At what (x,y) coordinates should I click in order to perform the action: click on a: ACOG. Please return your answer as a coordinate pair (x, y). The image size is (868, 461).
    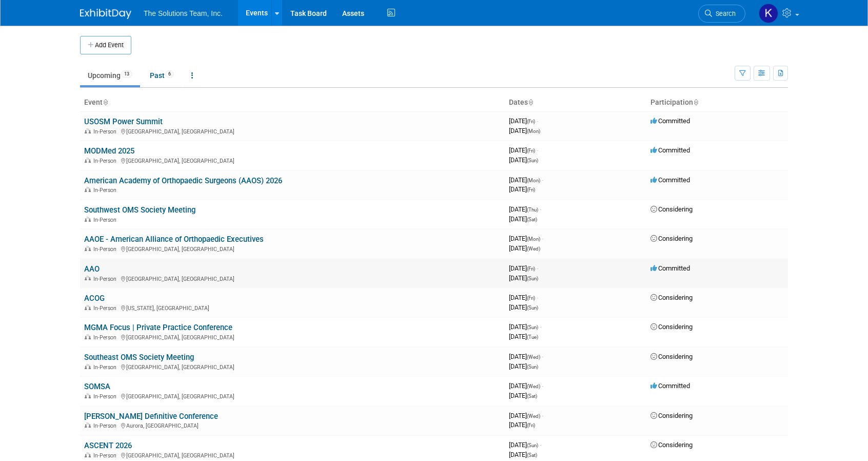
    Looking at the image, I should click on (94, 298).